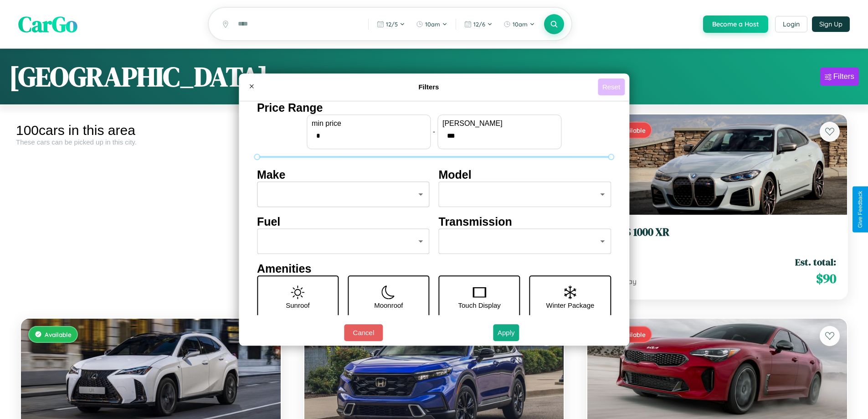 The height and width of the screenshot is (419, 868). I want to click on p: Winter Package, so click(570, 305).